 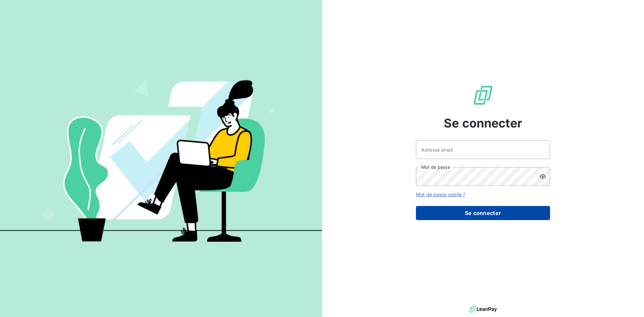 I want to click on button: Se connecter, so click(x=483, y=213).